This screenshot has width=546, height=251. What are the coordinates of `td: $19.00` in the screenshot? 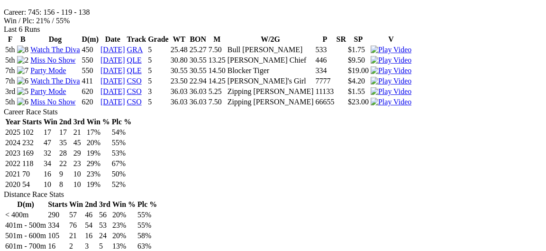 It's located at (358, 71).